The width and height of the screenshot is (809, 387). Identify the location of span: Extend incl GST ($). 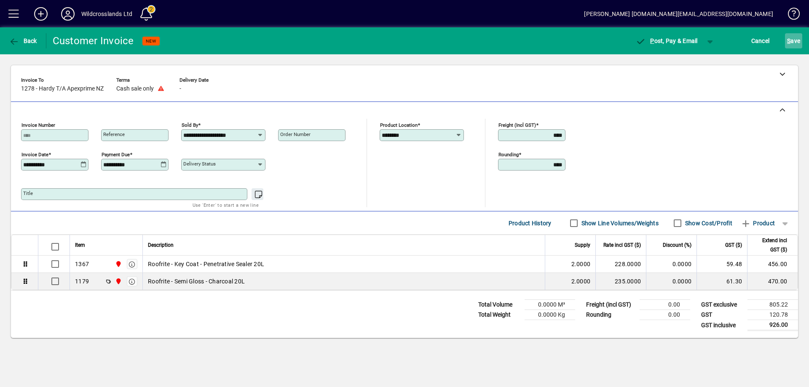
(770, 245).